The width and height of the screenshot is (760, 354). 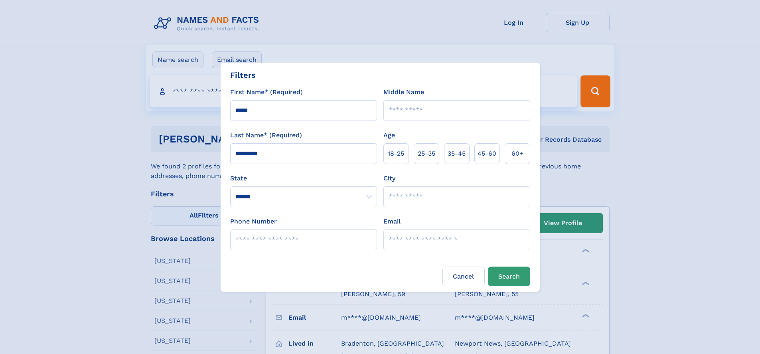 What do you see at coordinates (267, 92) in the screenshot?
I see `label: First Name* (Required)` at bounding box center [267, 92].